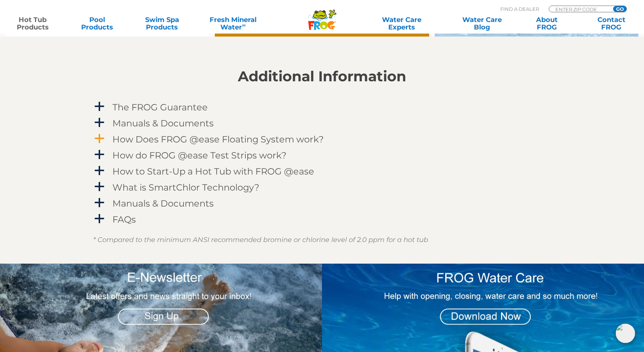 The image size is (644, 352). What do you see at coordinates (213, 171) in the screenshot?
I see `h4: How to Start-Up a Hot Tub with FROG @ease` at bounding box center [213, 171].